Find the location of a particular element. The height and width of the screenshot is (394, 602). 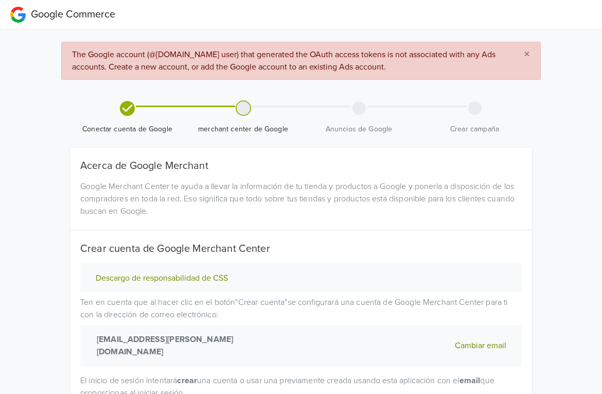

span: merchant center de Google is located at coordinates (243, 129).